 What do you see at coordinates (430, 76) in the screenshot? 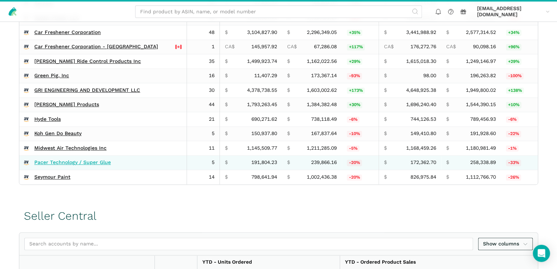
I see `span: 98.00` at bounding box center [430, 76].